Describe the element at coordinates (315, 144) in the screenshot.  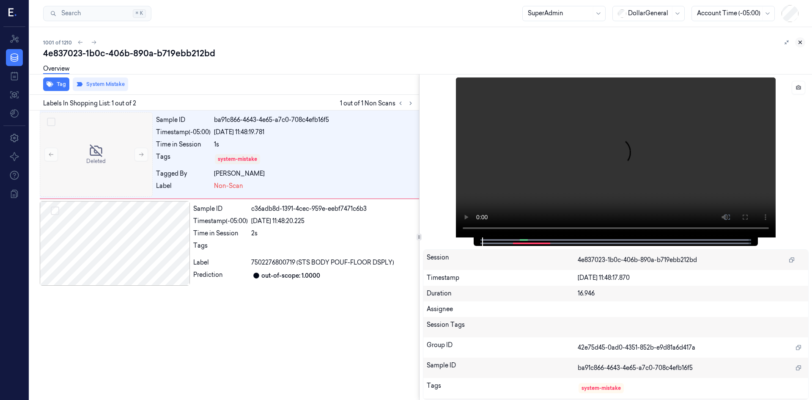
I see `div: 1s` at that location.